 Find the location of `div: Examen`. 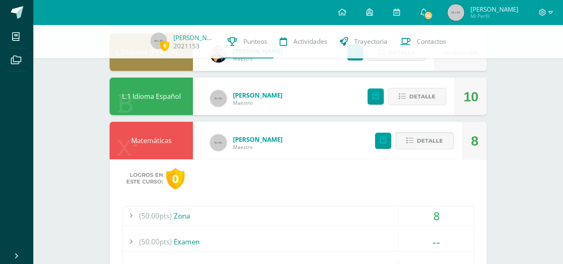

div: Examen is located at coordinates (298, 241).